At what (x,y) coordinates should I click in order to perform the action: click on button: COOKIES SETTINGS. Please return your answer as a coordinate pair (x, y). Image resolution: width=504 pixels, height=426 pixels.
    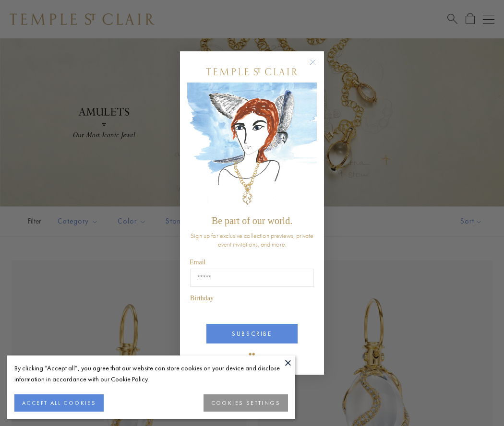
    Looking at the image, I should click on (246, 403).